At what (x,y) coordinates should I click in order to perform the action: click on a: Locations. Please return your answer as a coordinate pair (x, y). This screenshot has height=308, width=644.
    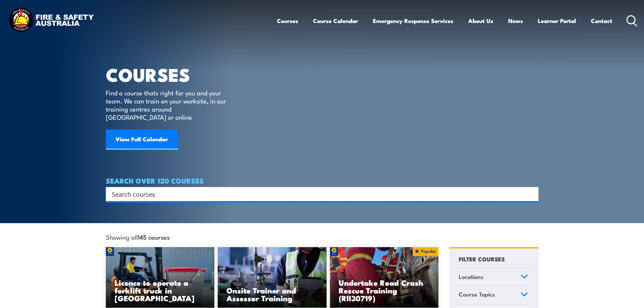
    Looking at the image, I should click on (493, 278).